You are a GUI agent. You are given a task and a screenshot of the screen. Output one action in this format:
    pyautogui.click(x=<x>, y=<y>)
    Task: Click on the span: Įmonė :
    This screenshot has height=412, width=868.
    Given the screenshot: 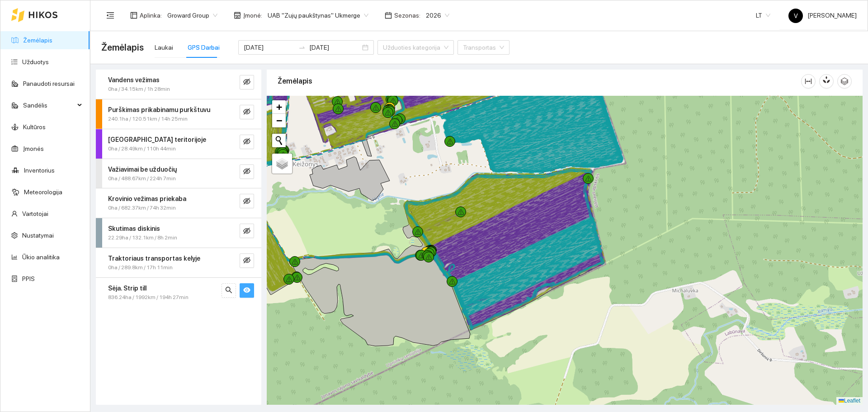 What is the action you would take?
    pyautogui.click(x=253, y=15)
    